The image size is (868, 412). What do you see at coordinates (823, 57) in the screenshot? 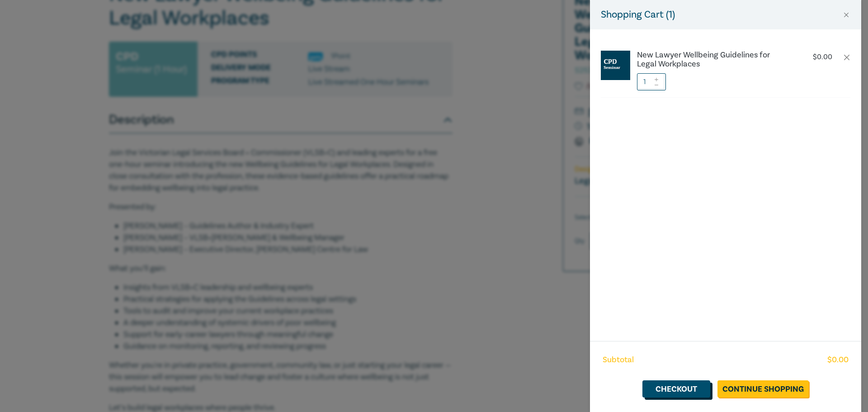
I see `p: $ 0.00` at bounding box center [823, 57].